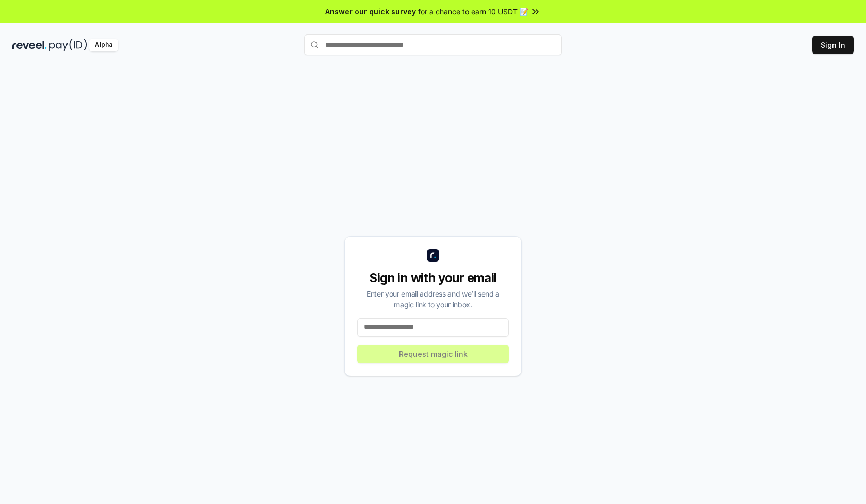 The image size is (866, 504). I want to click on span: Answer our quick survey, so click(371, 11).